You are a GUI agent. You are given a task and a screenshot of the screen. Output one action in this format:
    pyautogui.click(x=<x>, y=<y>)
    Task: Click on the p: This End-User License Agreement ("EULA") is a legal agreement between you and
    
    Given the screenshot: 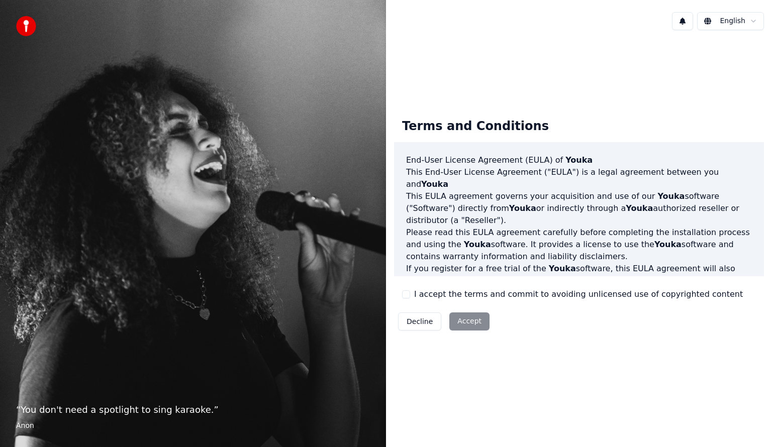 What is the action you would take?
    pyautogui.click(x=579, y=178)
    